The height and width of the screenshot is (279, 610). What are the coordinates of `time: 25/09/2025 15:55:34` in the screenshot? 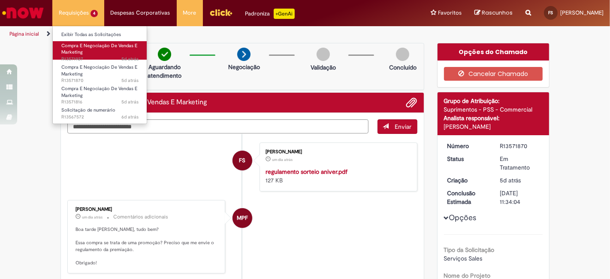 It's located at (130, 117).